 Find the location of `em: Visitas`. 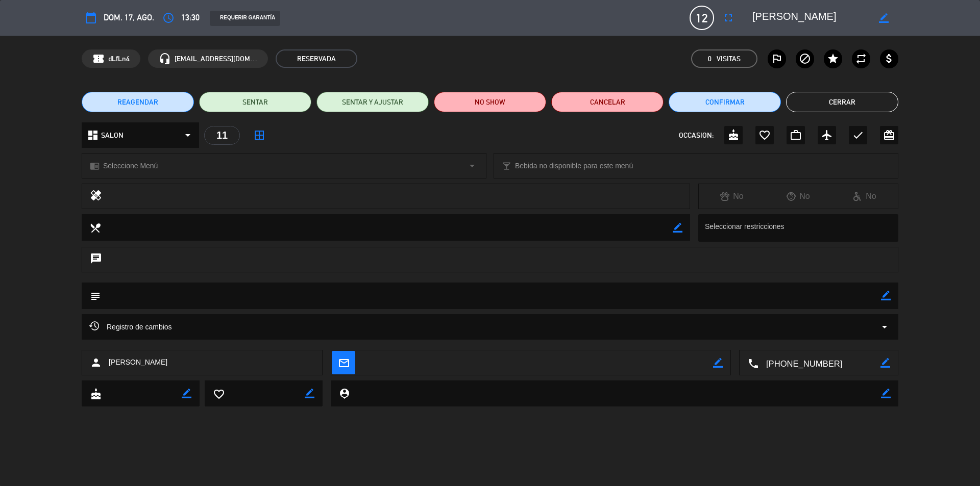

em: Visitas is located at coordinates (729, 58).